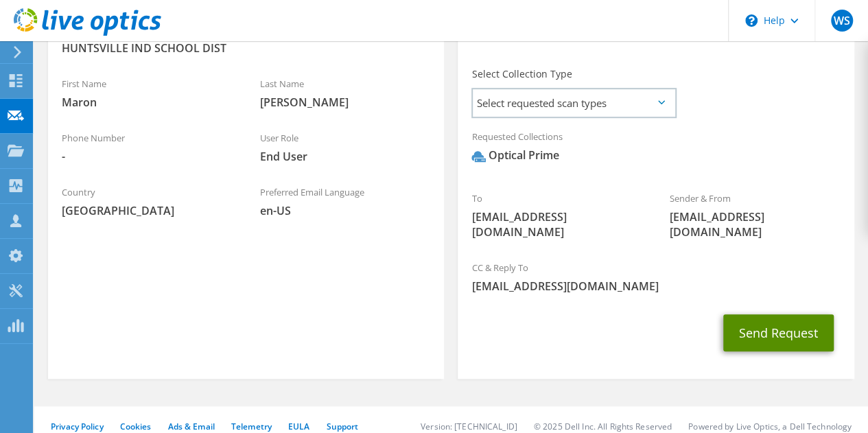 The image size is (868, 433). Describe the element at coordinates (342, 427) in the screenshot. I see `a: Support` at that location.